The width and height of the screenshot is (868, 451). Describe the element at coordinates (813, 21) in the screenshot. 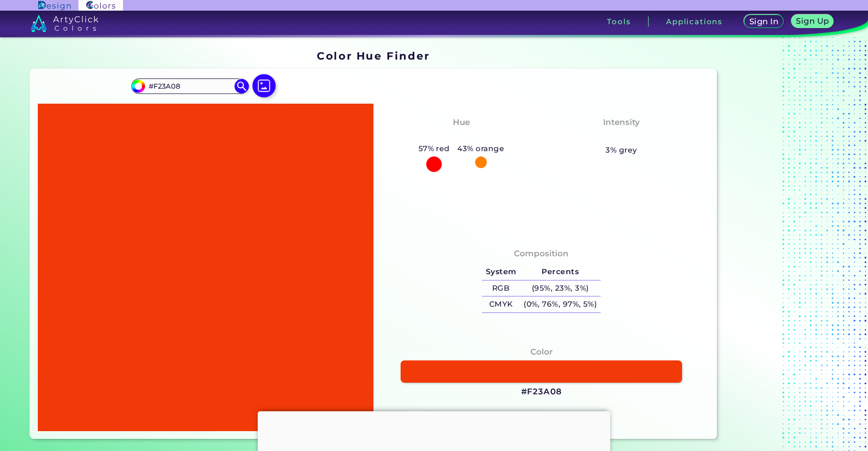

I see `a: Sign Up` at that location.